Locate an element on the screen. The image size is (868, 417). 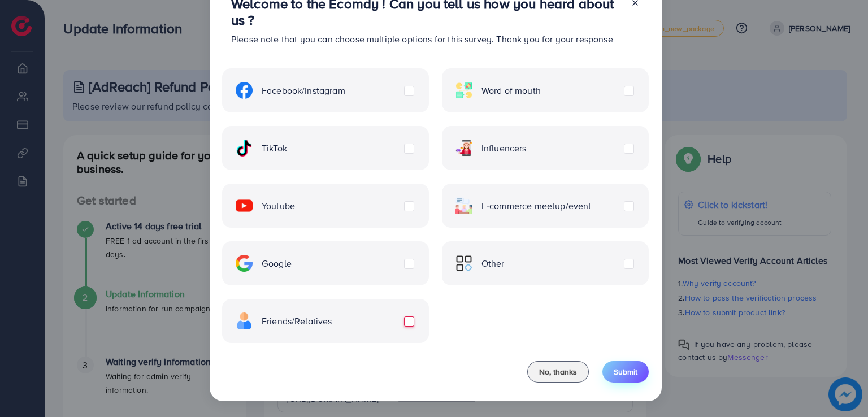
img: ic-tiktok.4b20a09a.svg is located at coordinates (244, 148).